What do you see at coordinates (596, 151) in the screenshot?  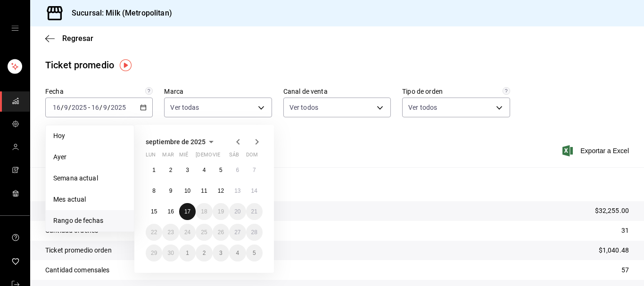 I see `button: Exportar a Excel` at bounding box center [596, 151].